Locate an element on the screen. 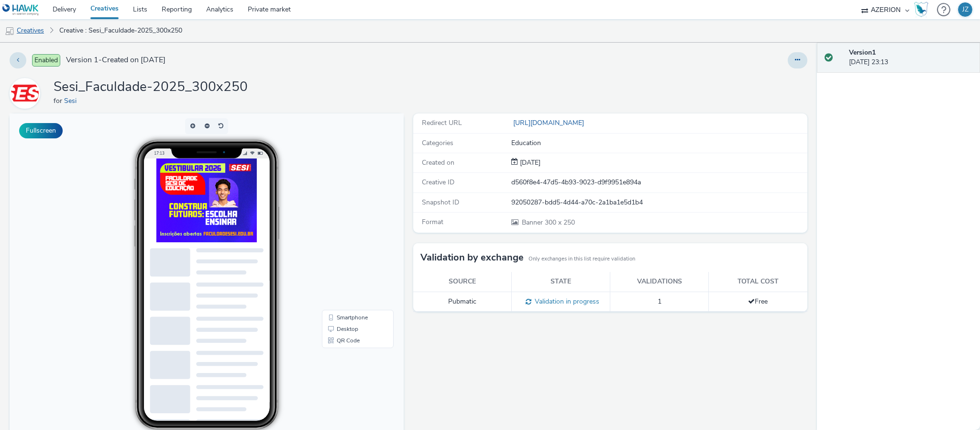 The height and width of the screenshot is (430, 980). span: Creative ID is located at coordinates (438, 182).